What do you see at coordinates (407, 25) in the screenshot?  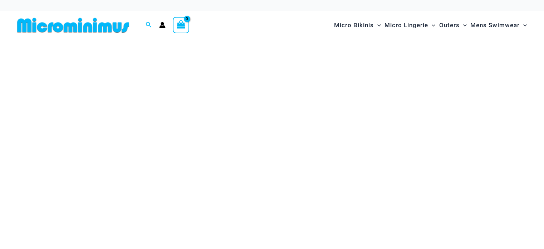 I see `span: Micro Lingerie` at bounding box center [407, 25].